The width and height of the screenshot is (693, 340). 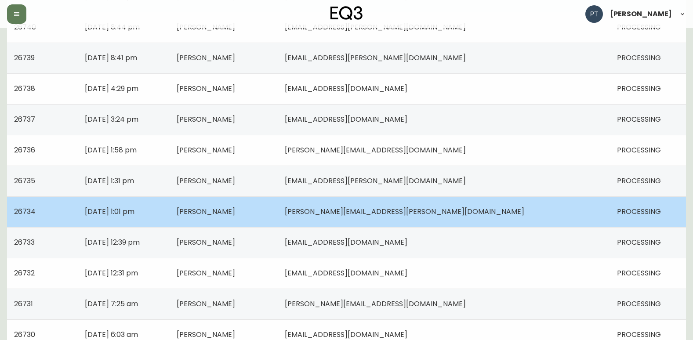 I want to click on span: 26736, so click(x=25, y=150).